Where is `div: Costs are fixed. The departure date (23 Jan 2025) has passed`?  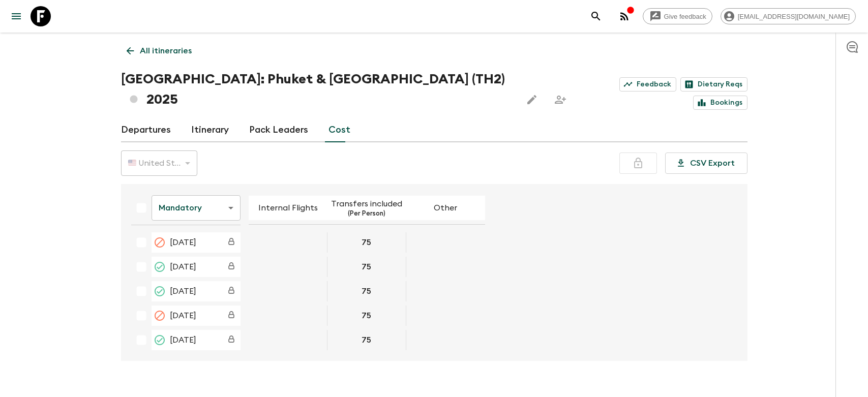
div: Costs are fixed. The departure date (23 Jan 2025) has passed is located at coordinates (232, 266).